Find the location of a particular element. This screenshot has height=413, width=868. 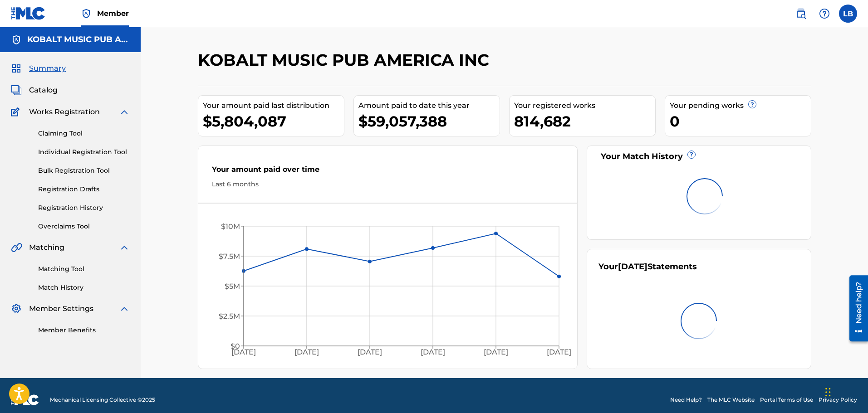

a: Registration History is located at coordinates (84, 208).